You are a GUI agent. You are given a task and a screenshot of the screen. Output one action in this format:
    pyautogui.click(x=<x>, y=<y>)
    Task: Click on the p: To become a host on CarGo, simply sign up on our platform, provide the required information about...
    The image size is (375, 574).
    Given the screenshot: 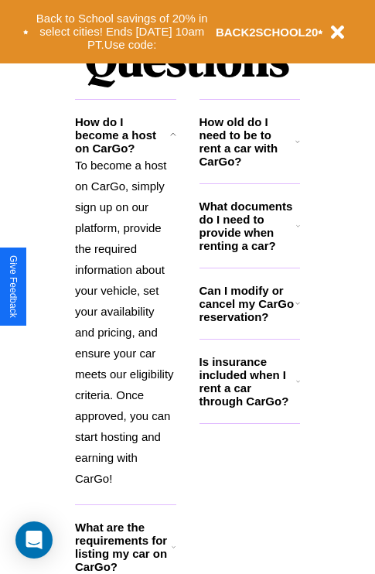 What is the action you would take?
    pyautogui.click(x=125, y=322)
    